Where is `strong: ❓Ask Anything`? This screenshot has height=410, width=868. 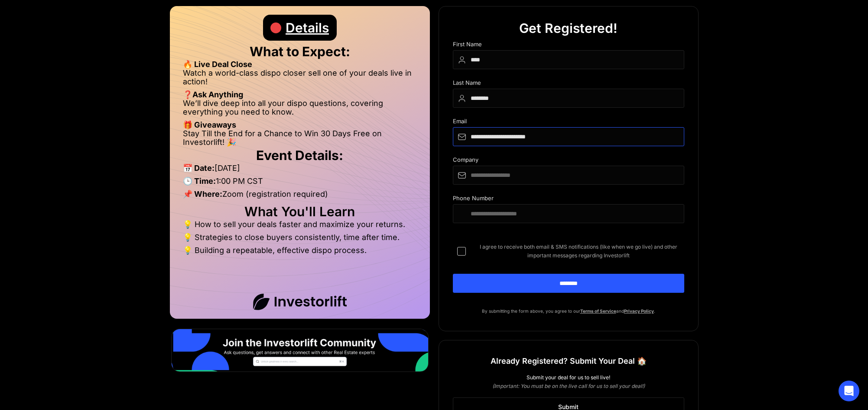
strong: ❓Ask Anything is located at coordinates (213, 94).